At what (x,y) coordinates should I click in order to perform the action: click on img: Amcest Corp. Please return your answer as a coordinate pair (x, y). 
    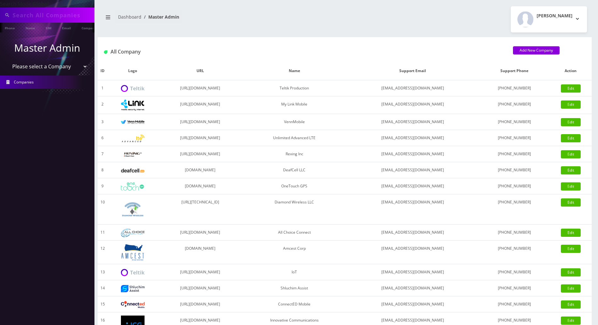
    Looking at the image, I should click on (133, 252).